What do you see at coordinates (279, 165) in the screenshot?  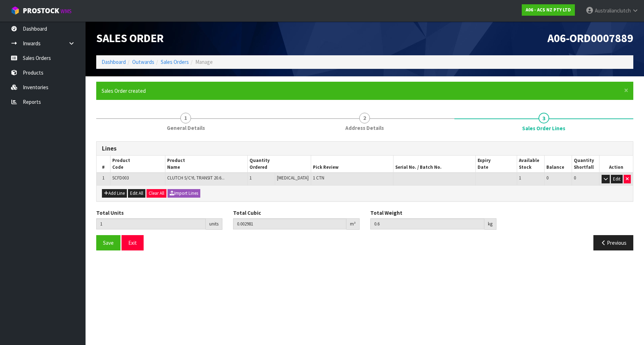 I see `th: Quantity Ordered` at bounding box center [279, 165].